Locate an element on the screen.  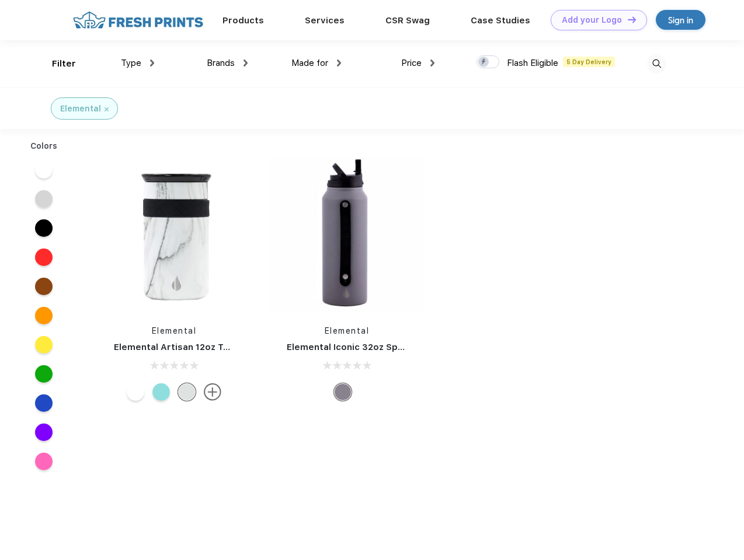
div: Graphite is located at coordinates (343, 392).